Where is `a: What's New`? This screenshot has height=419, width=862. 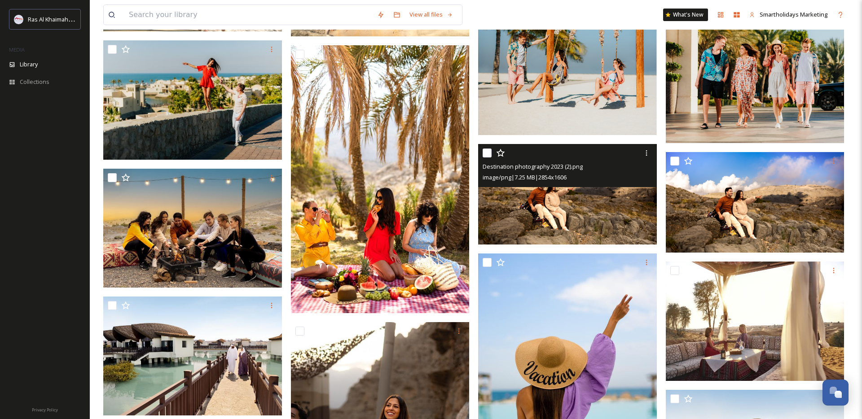
a: What's New is located at coordinates (686, 15).